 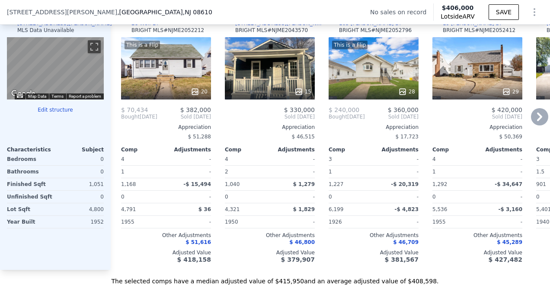 What do you see at coordinates (205, 209) in the screenshot?
I see `span: $ 36` at bounding box center [205, 209].